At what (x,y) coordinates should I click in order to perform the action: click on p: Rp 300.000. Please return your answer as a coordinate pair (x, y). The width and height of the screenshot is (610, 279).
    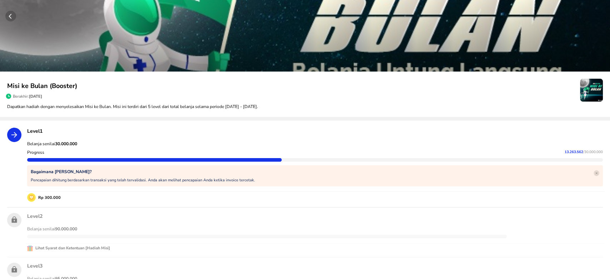
    Looking at the image, I should click on (48, 197).